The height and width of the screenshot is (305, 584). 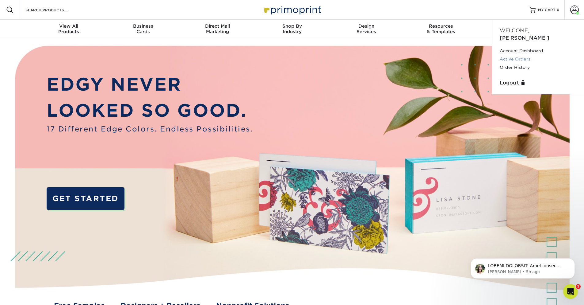 I want to click on span: Contact, so click(x=516, y=26).